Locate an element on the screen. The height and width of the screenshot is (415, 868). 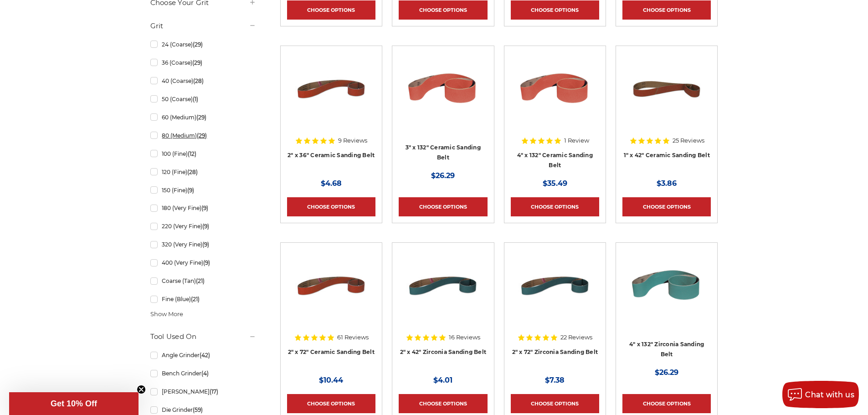
a: 80 (Medium) is located at coordinates (203, 136).